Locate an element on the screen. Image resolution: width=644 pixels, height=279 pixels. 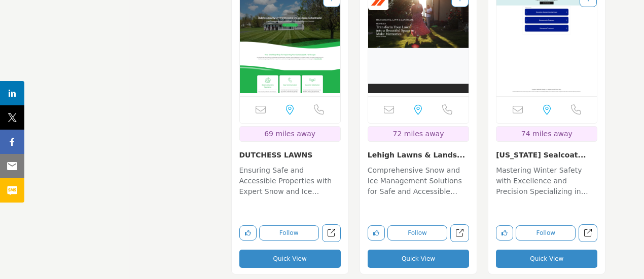
a: Open lehigh-lawns-landscaping-inc in new tab is located at coordinates (459, 233).